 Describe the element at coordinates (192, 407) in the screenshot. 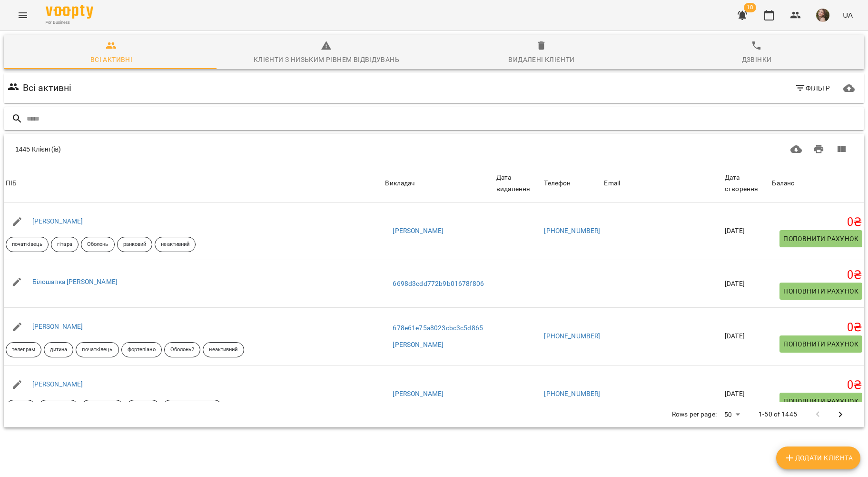

I see `div: актуально_вересень` at that location.